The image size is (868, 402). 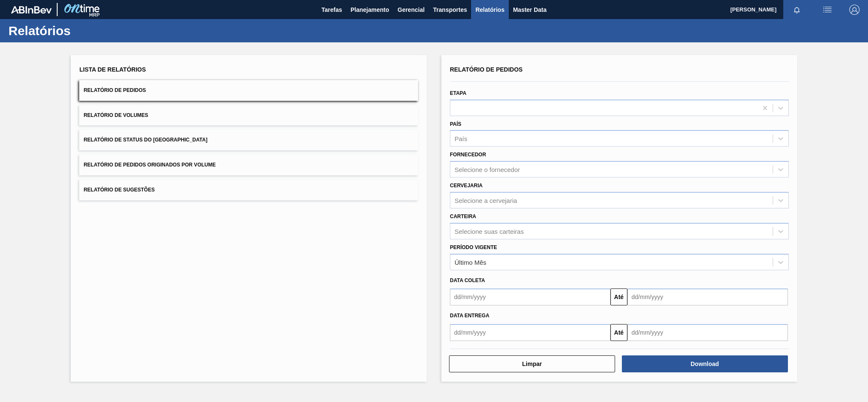 I want to click on span: Planejamento, so click(x=369, y=10).